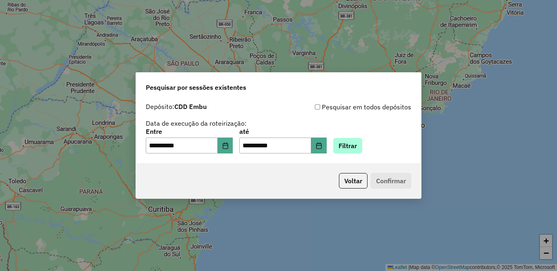 The image size is (557, 271). Describe the element at coordinates (282, 131) in the screenshot. I see `label: até` at that location.